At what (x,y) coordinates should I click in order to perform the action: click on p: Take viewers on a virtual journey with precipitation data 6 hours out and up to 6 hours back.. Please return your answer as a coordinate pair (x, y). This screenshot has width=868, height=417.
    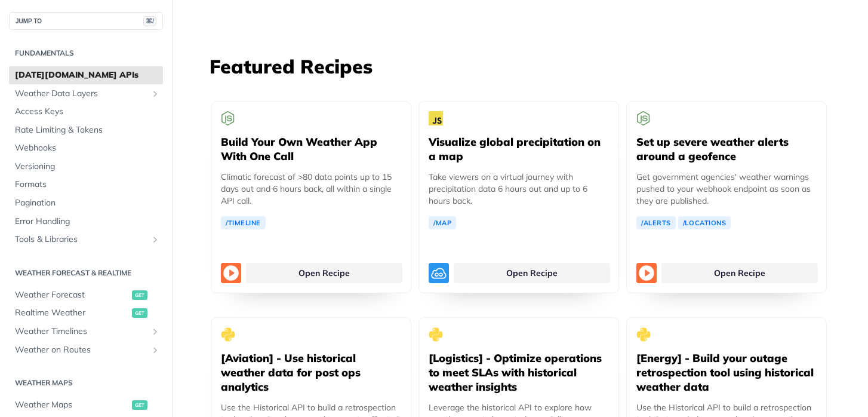
    Looking at the image, I should click on (519, 188).